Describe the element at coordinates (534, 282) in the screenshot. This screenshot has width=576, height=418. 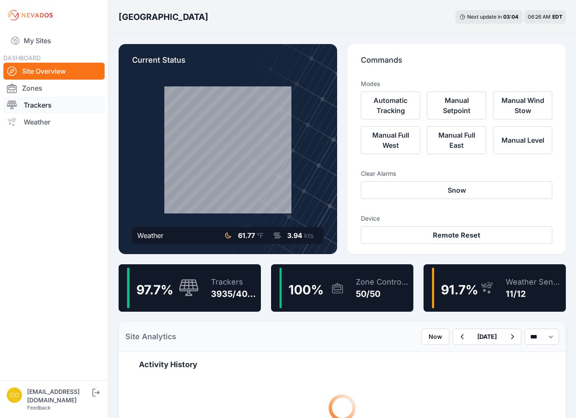
I see `div: Weather Sensors` at that location.